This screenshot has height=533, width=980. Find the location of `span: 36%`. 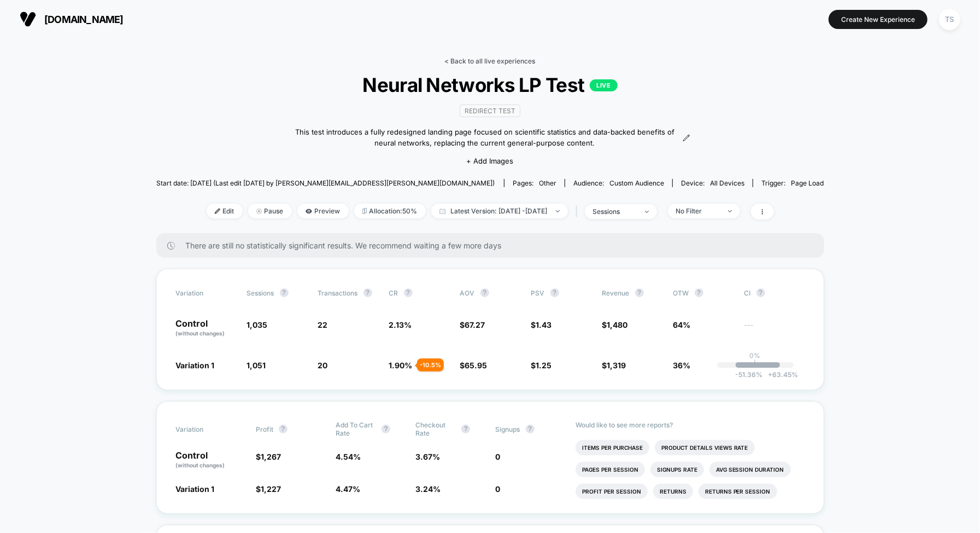

span: 36% is located at coordinates (682, 364).